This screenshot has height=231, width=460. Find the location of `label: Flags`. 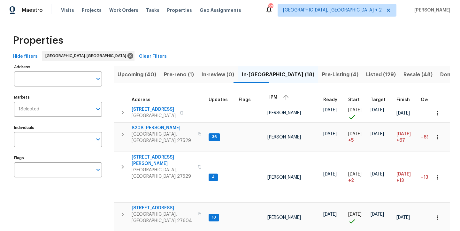

label: Flags is located at coordinates (58, 158).